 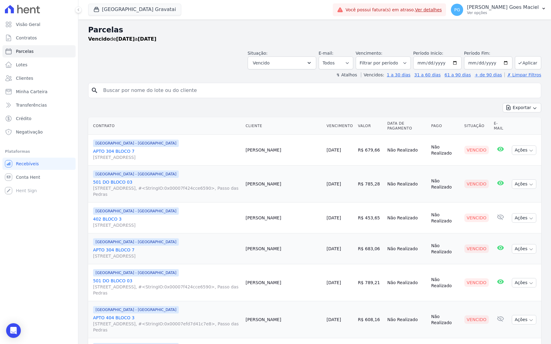 I want to click on span: Contratos, so click(x=26, y=38).